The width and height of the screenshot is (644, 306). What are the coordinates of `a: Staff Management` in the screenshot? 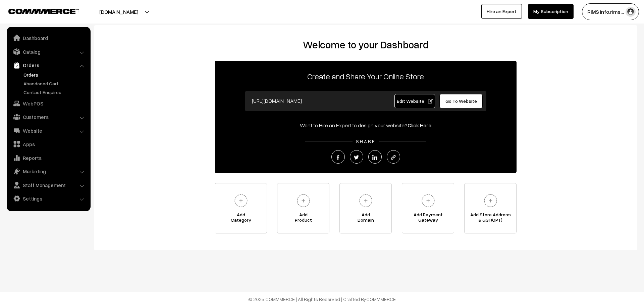 It's located at (48, 185).